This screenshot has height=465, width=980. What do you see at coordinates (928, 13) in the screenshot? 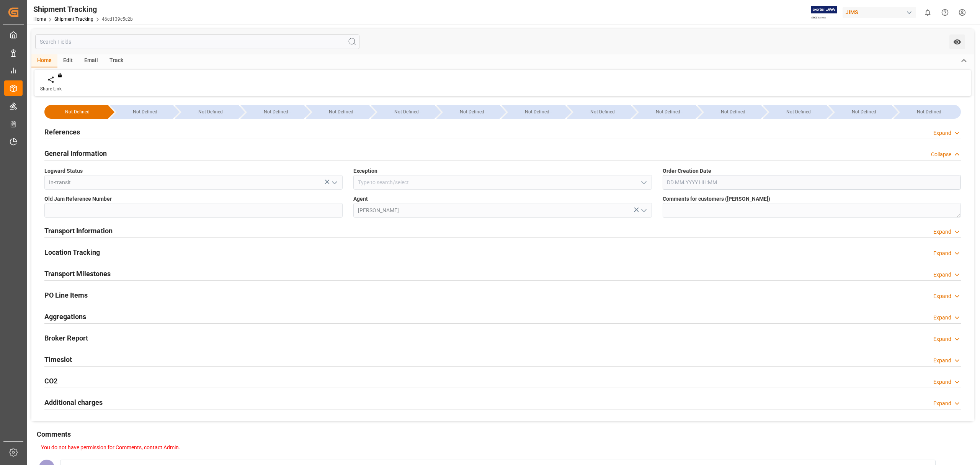
I see `button: show 0 new notifications` at bounding box center [928, 13].